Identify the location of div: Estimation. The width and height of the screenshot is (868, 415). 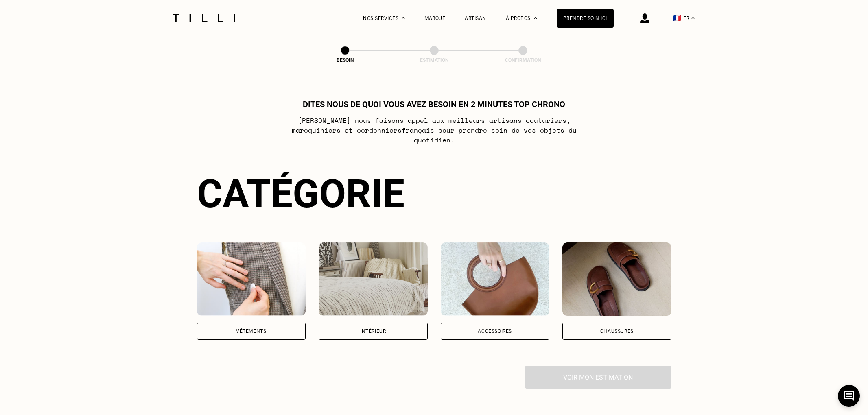
(434, 60).